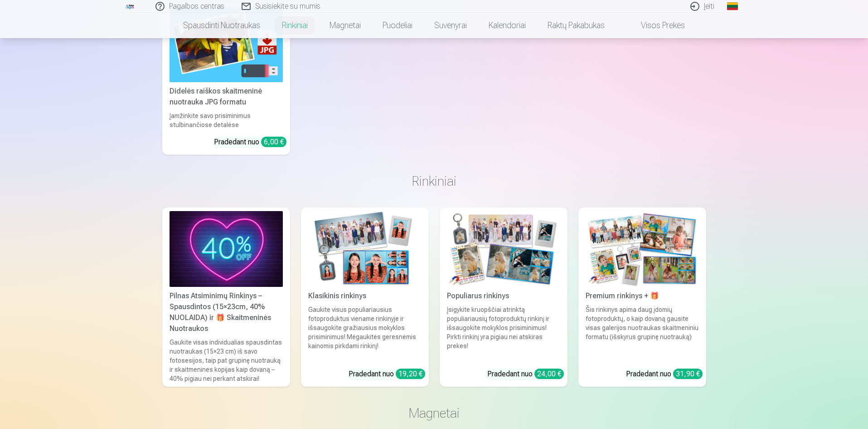 Image resolution: width=868 pixels, height=429 pixels. What do you see at coordinates (226, 45) in the screenshot?
I see `img: Didelės raiškos skaitmeninė nuotrauka JPG formatu` at bounding box center [226, 45].